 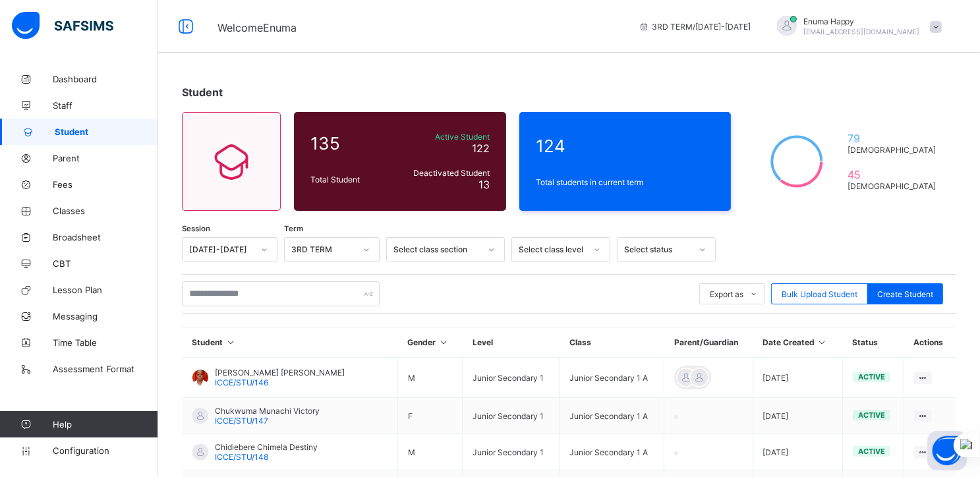 What do you see at coordinates (267, 410) in the screenshot?
I see `span: Chukwuma Munachi Victory` at bounding box center [267, 410].